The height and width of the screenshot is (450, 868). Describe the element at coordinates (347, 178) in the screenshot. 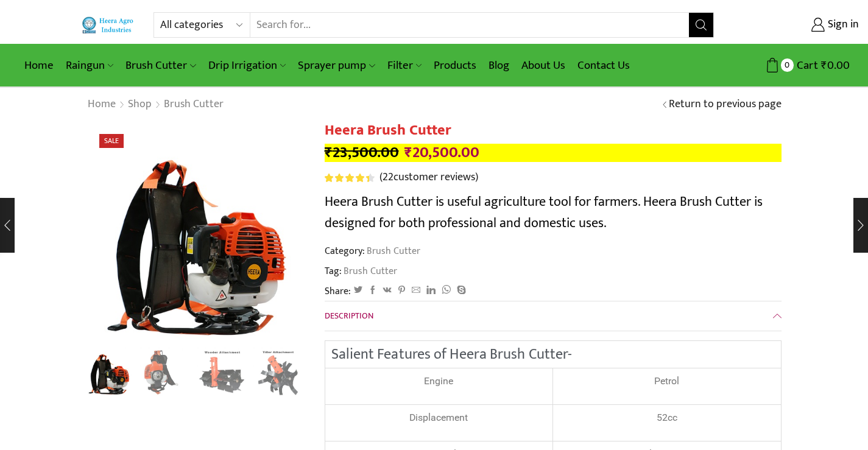

I see `span: Rated out of 5 based on customer ratings` at that location.